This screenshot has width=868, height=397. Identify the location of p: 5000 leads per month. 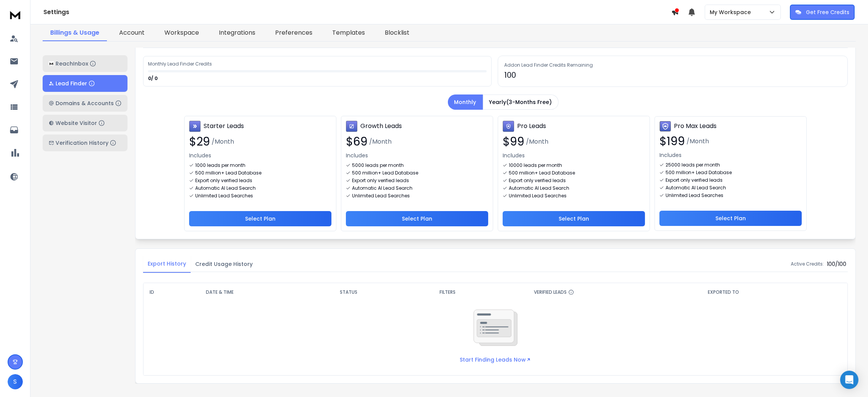
(378, 166).